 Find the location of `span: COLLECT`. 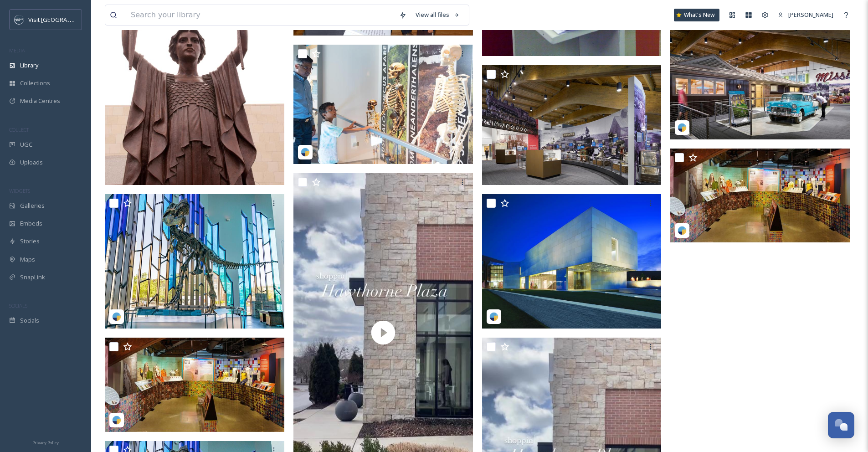

span: COLLECT is located at coordinates (19, 129).